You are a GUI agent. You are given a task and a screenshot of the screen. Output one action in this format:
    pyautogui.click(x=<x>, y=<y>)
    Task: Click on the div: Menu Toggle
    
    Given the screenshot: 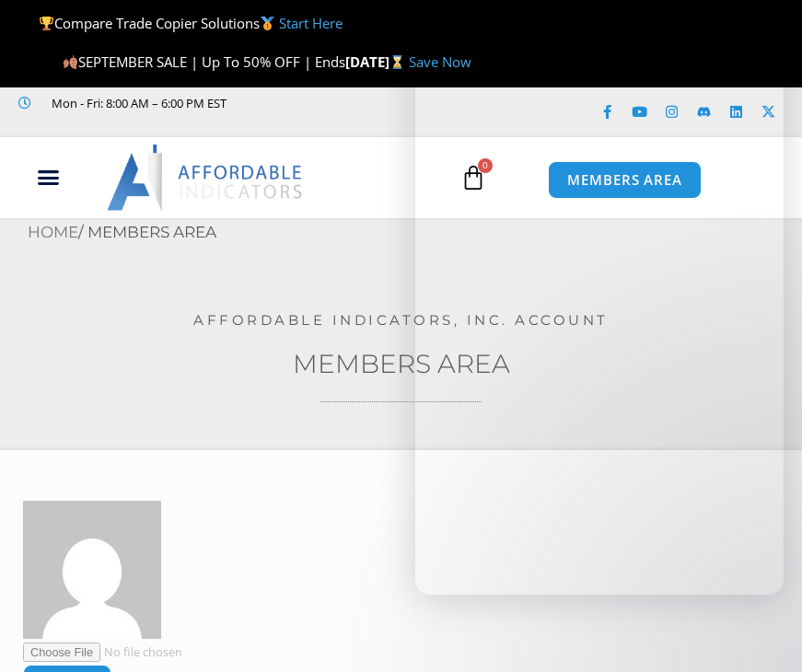 What is the action you would take?
    pyautogui.click(x=49, y=178)
    